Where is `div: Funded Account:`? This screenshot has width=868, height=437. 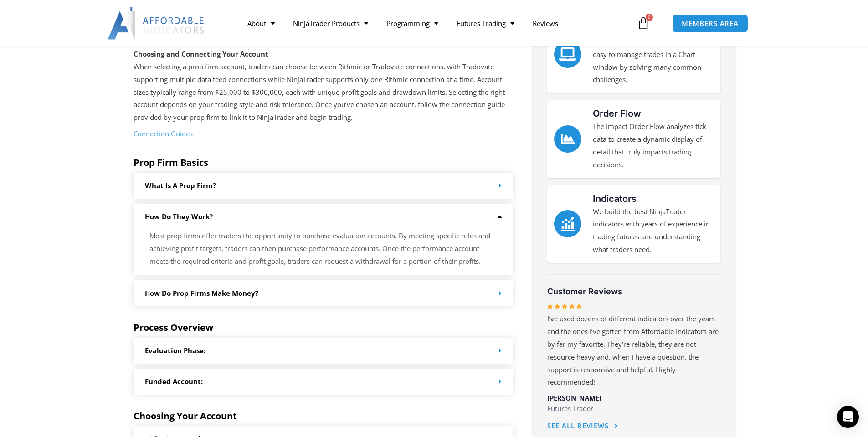 div: Funded Account: is located at coordinates (323, 382).